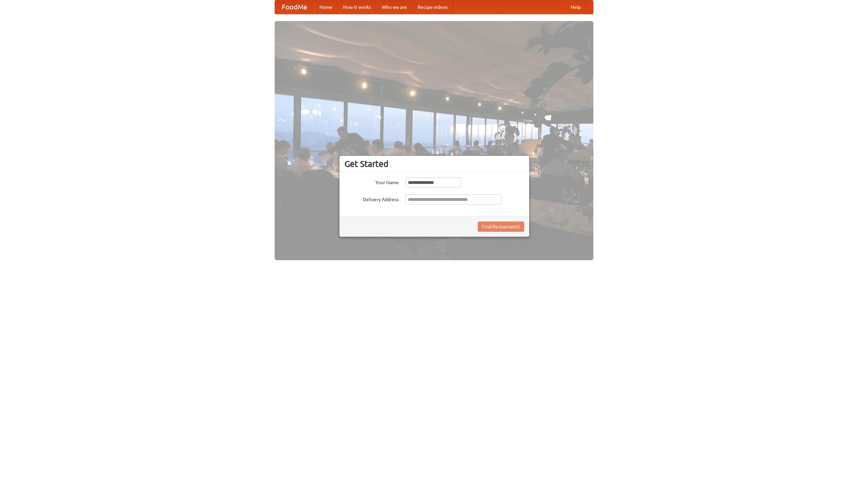  I want to click on a: Help, so click(576, 7).